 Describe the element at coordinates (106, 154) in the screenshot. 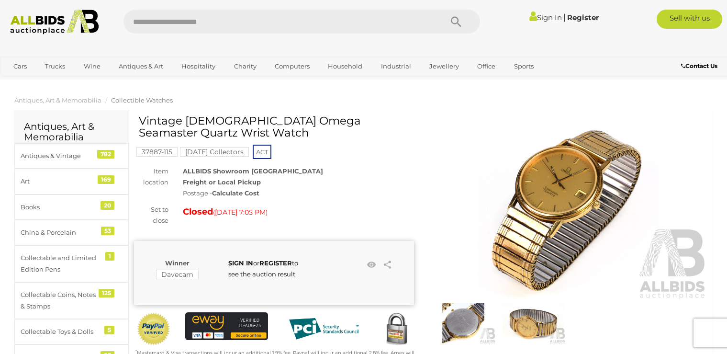

I see `div: 782` at that location.